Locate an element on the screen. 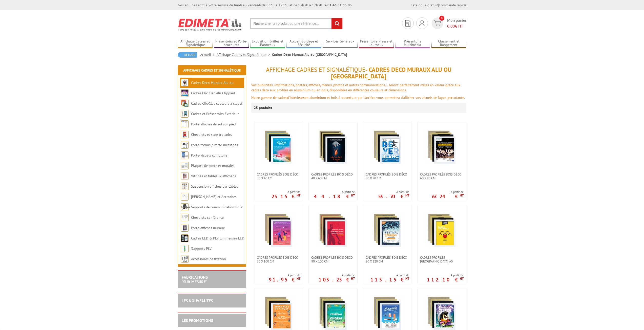 The width and height of the screenshot is (644, 330). a: Accueil is located at coordinates (208, 54).